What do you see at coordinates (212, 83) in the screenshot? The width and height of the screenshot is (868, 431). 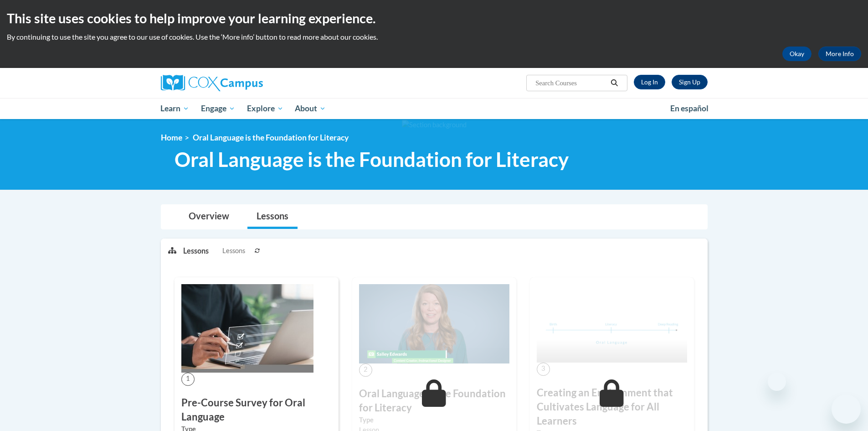 I see `img: Cox Campus` at bounding box center [212, 83].